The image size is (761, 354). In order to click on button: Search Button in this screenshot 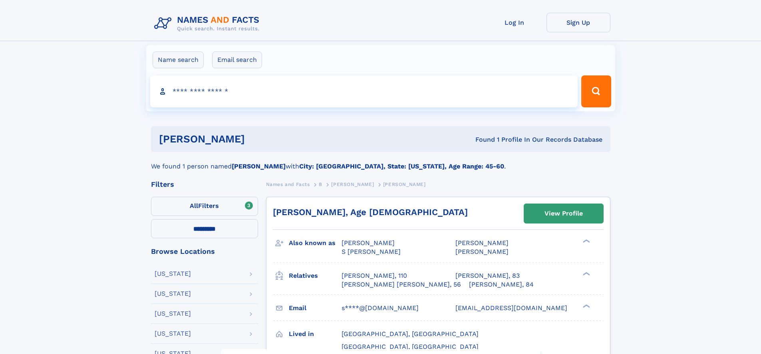, I will do `click(596, 91)`.